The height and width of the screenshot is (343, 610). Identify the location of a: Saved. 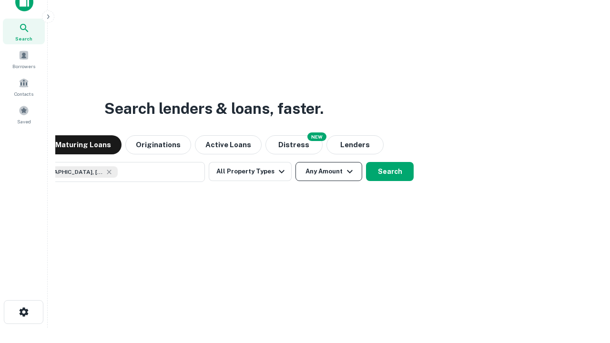
(24, 114).